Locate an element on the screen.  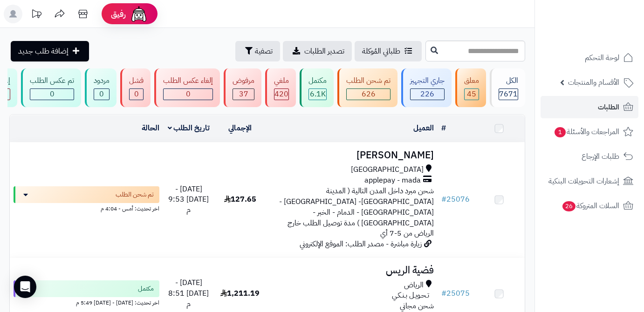
div: الكل is located at coordinates (509, 81).